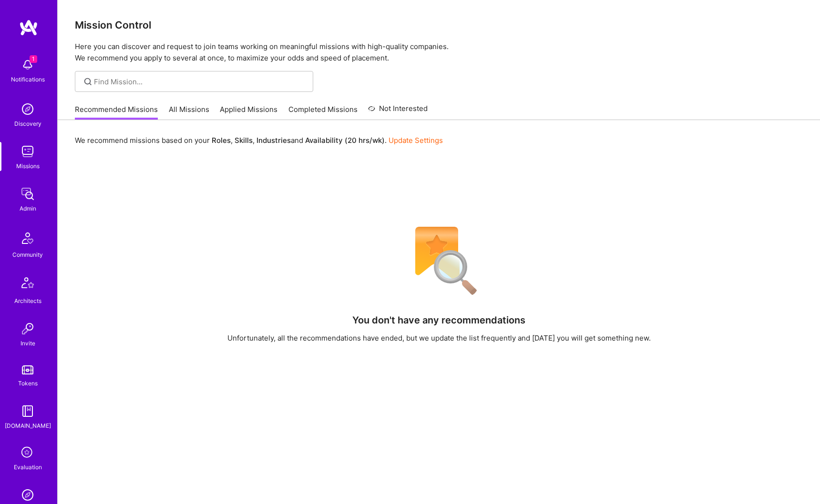  I want to click on b: Roles, so click(221, 140).